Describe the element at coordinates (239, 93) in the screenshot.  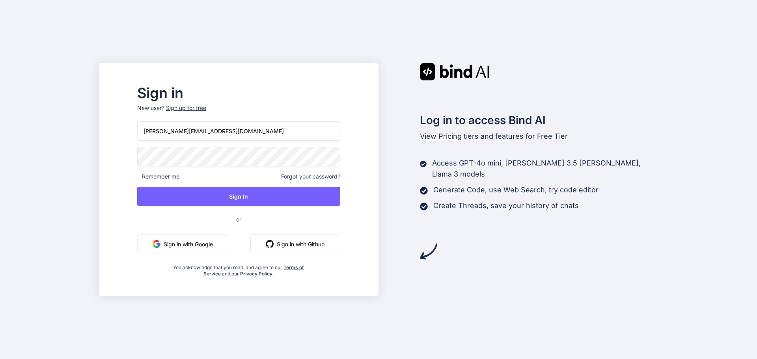
I see `h2: Sign in` at that location.